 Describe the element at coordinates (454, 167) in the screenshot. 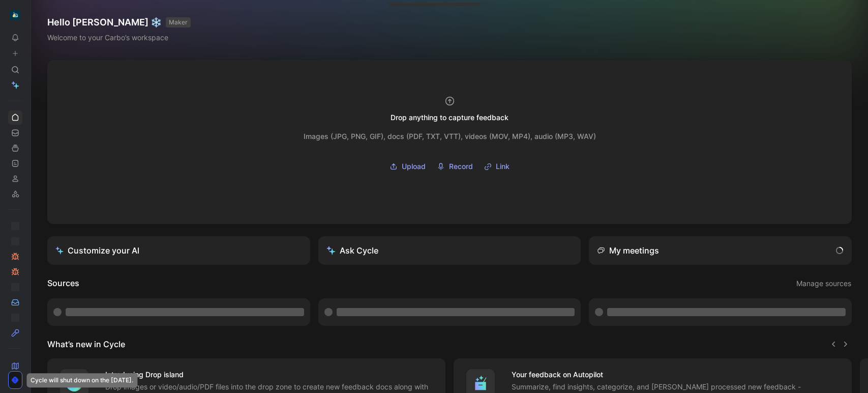

I see `button: Record` at that location.